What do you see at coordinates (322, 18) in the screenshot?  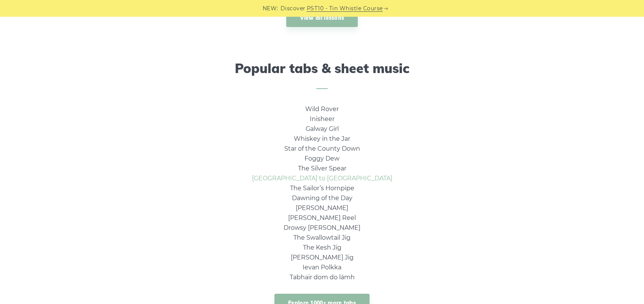 I see `a: View all lessons` at bounding box center [322, 18].